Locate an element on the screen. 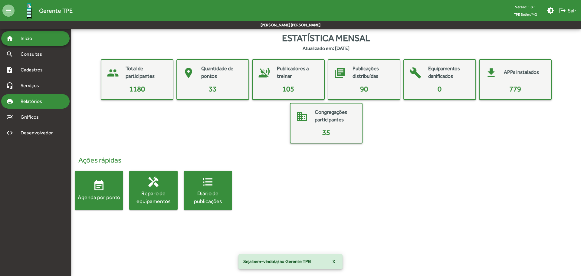  span: Início is located at coordinates (29, 38).